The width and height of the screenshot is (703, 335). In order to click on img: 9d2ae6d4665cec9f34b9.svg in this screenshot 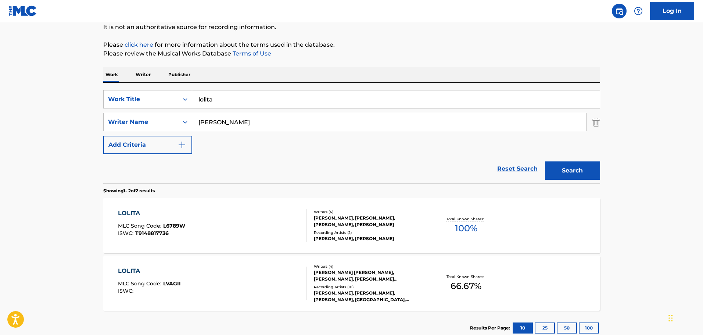, I will do `click(182, 145)`.